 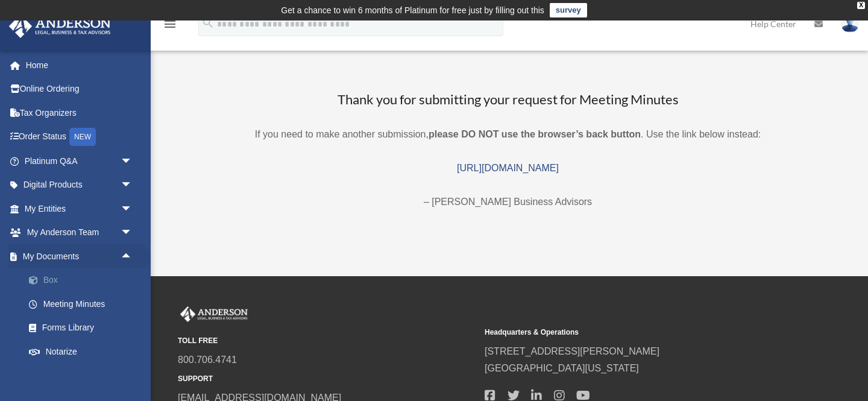 I want to click on a: Order StatusNEW, so click(x=80, y=137).